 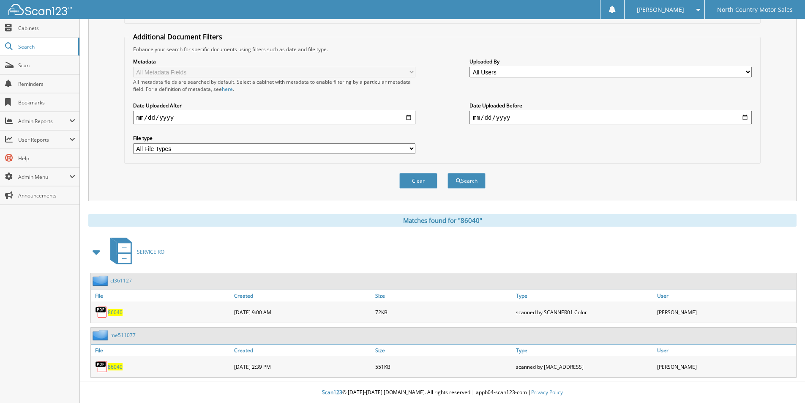 I want to click on div: 72KB, so click(x=444, y=312).